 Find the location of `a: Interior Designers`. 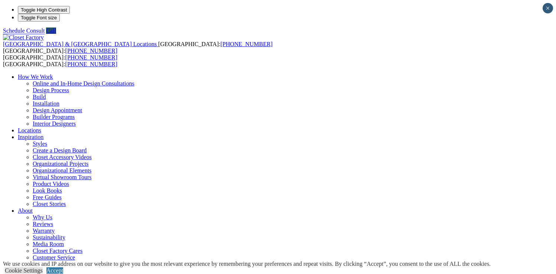

a: Interior Designers is located at coordinates (54, 123).